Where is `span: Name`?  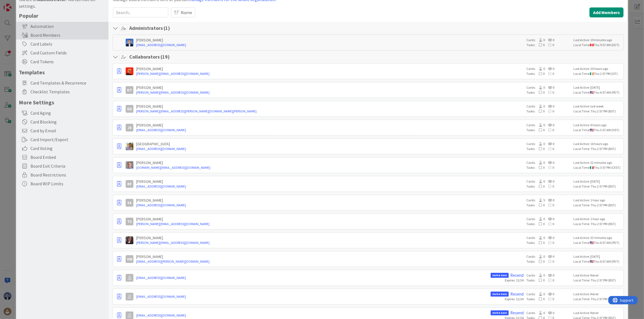 span: Name is located at coordinates (186, 13).